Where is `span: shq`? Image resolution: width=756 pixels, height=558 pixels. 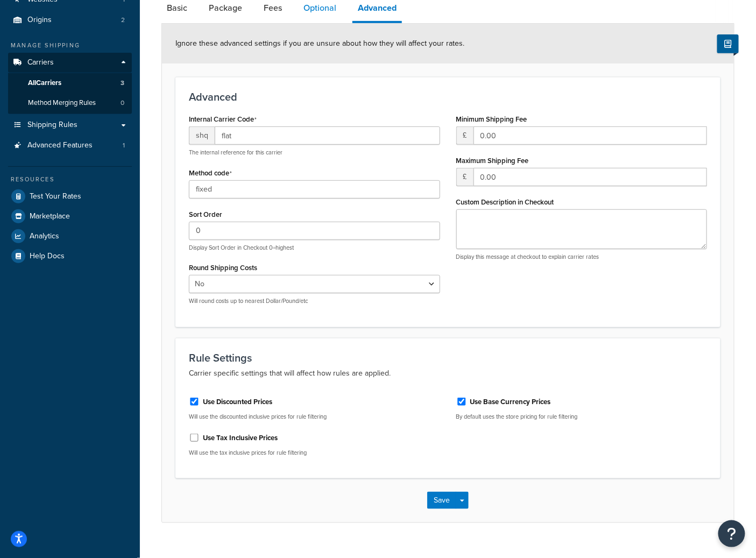
span: shq is located at coordinates (202, 136).